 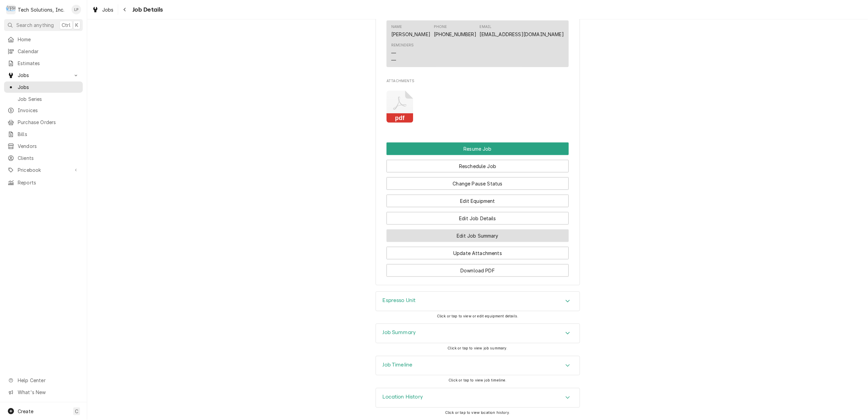 I want to click on span: C, so click(x=77, y=411).